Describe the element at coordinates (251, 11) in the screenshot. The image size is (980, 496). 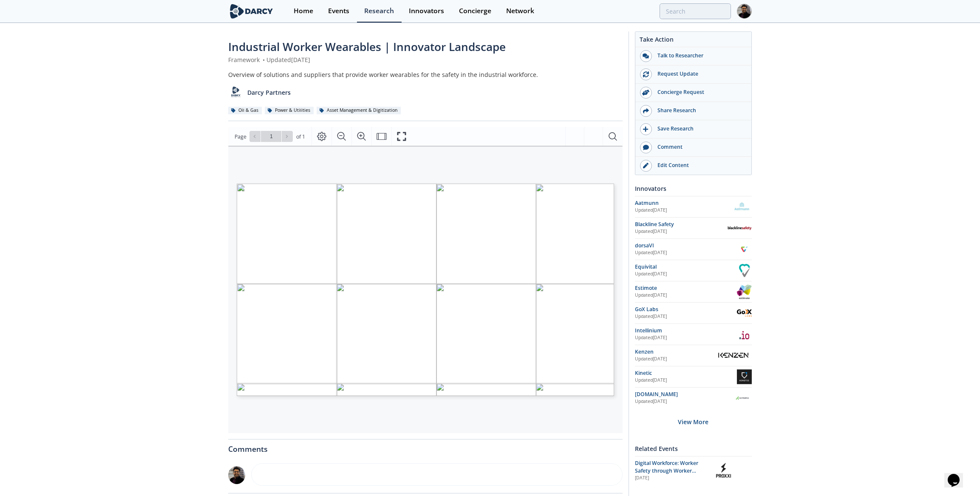
I see `img: logo-wide.svg` at that location.